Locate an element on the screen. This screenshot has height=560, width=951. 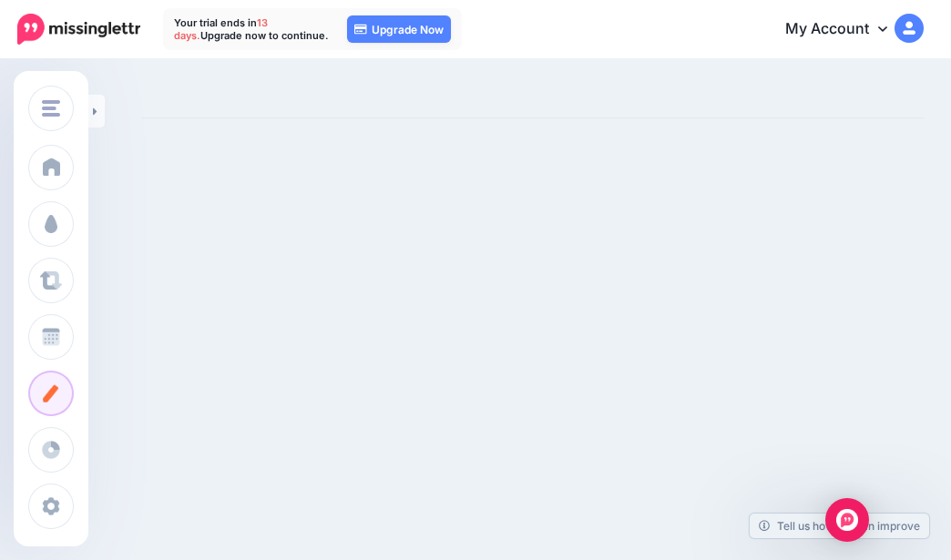
span: 13 days. is located at coordinates (220, 29).